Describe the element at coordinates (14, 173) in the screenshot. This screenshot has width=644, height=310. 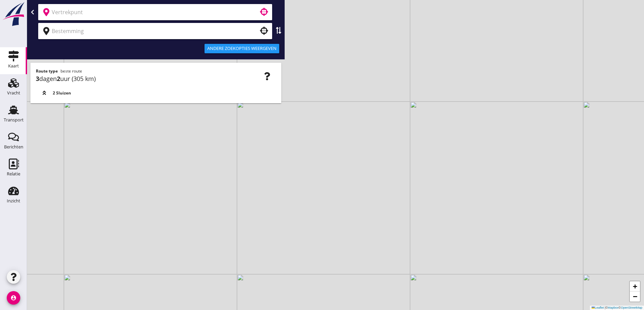
I see `div: Relatie` at that location.